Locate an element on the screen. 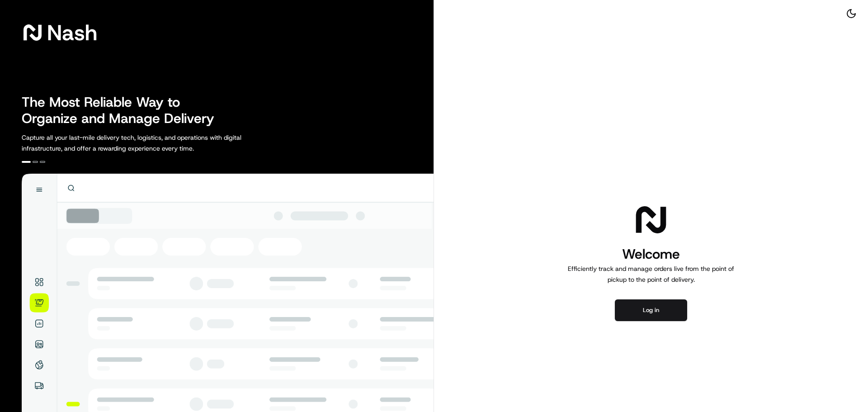  p: Capture all your last-mile delivery tech, logistics, and operations with digital infrastructure, ... is located at coordinates (152, 143).